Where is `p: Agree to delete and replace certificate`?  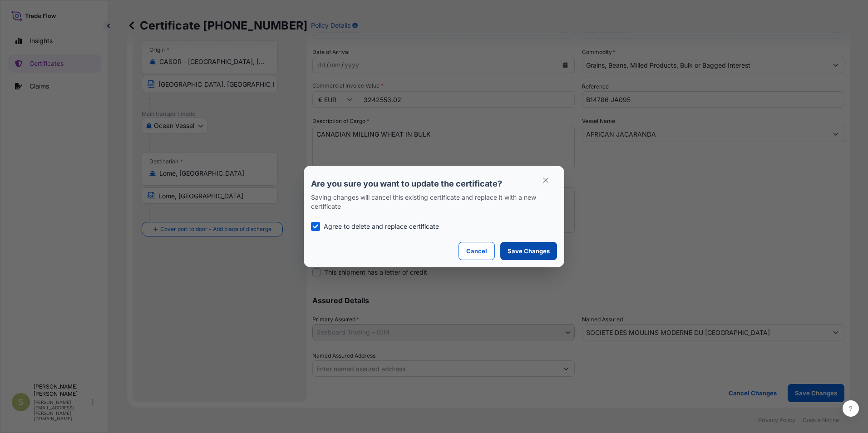
p: Agree to delete and replace certificate is located at coordinates (381, 227).